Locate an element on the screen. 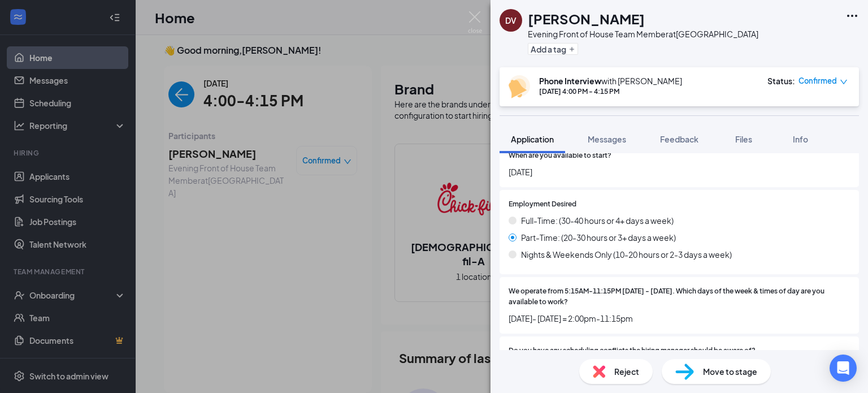 This screenshot has height=393, width=868. span: Move to stage is located at coordinates (730, 372).